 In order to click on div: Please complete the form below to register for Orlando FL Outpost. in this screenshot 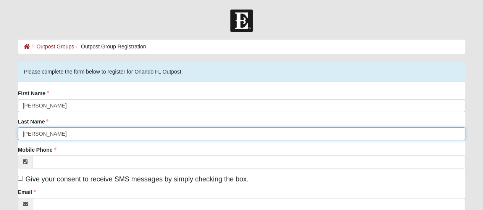, I will do `click(241, 72)`.